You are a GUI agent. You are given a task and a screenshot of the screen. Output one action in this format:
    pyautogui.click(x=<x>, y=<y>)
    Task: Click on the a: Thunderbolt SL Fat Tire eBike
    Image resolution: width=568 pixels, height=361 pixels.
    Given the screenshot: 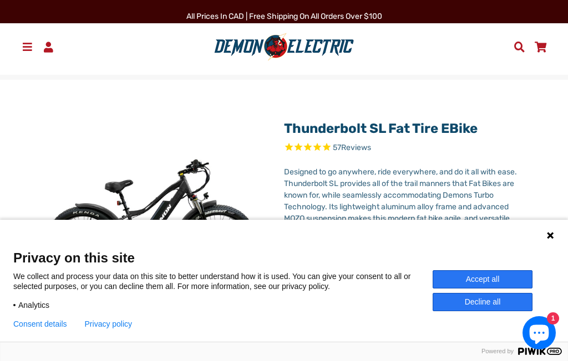 What is the action you would take?
    pyautogui.click(x=380, y=129)
    